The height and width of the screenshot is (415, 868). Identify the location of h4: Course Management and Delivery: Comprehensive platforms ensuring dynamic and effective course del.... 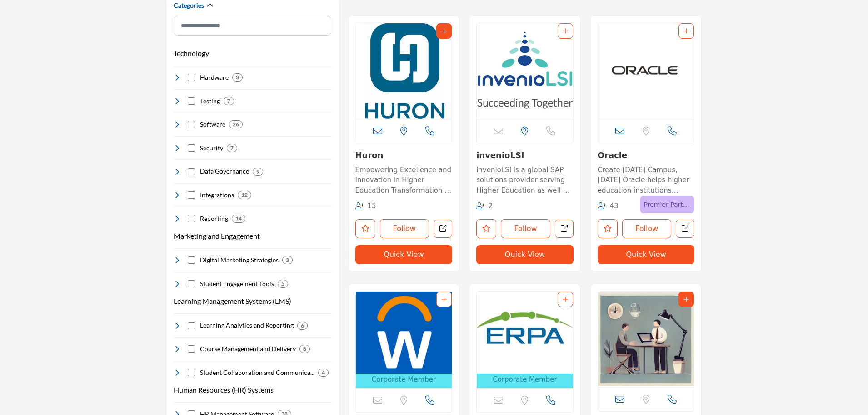
(248, 349).